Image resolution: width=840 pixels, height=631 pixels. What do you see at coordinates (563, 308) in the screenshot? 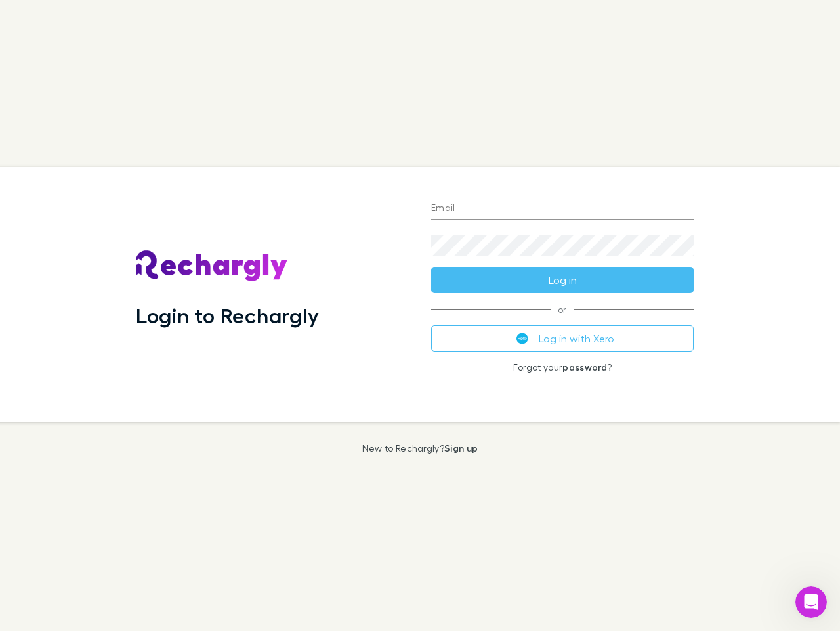
I see `span: or` at bounding box center [563, 308].